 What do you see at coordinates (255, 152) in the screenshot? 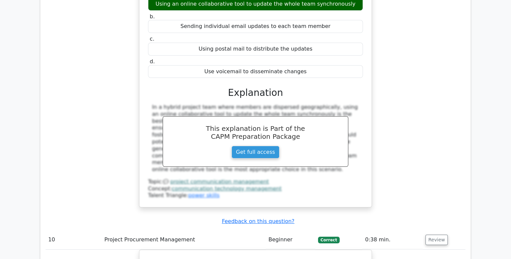
I see `a: Get full access` at bounding box center [255, 152].